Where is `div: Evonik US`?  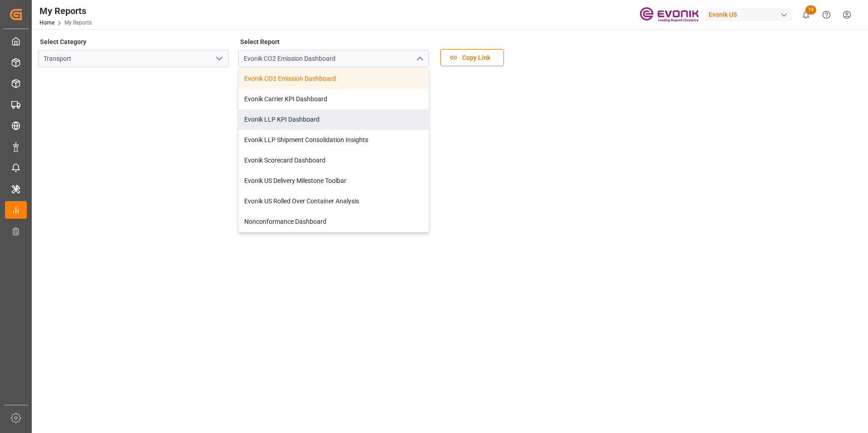
div: Evonik US is located at coordinates (749, 15).